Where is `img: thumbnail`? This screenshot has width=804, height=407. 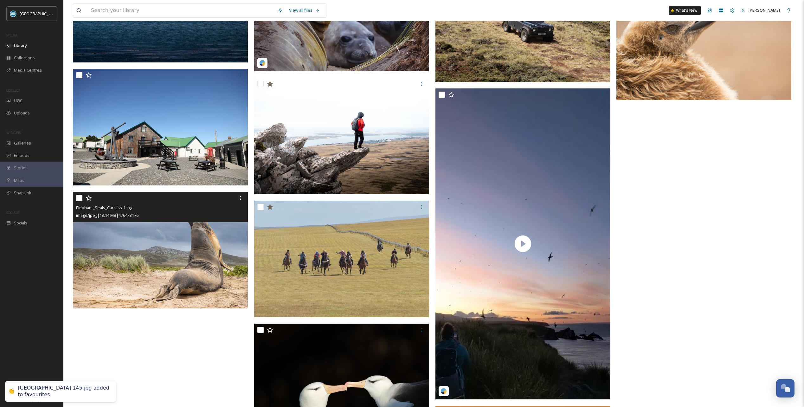
img: thumbnail is located at coordinates (523, 244).